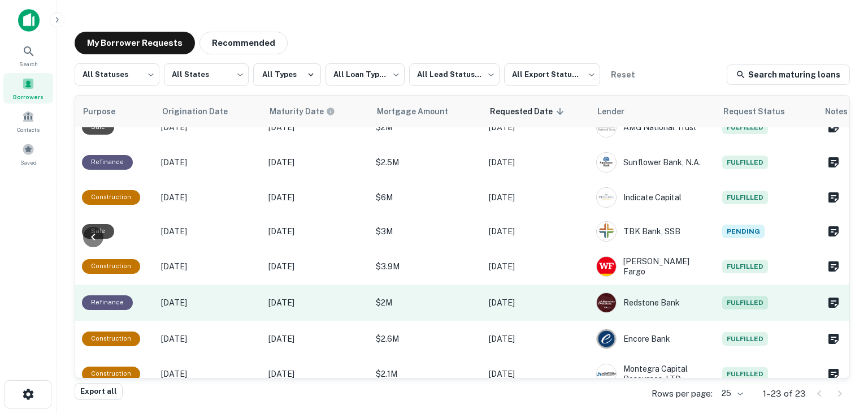 This screenshot has width=868, height=413. What do you see at coordinates (653, 111) in the screenshot?
I see `th: Lender` at bounding box center [653, 111].